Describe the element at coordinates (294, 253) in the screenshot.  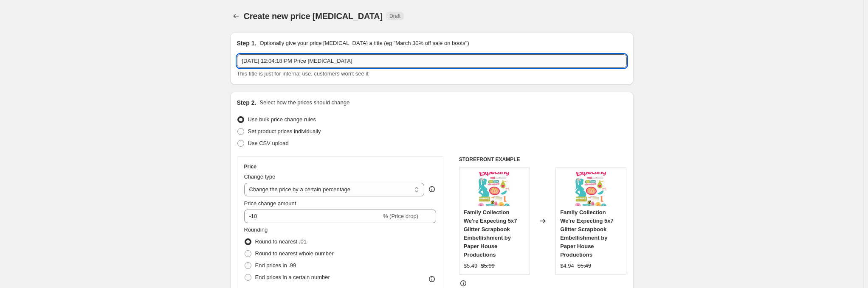
I see `span: Round to nearest whole number` at that location.